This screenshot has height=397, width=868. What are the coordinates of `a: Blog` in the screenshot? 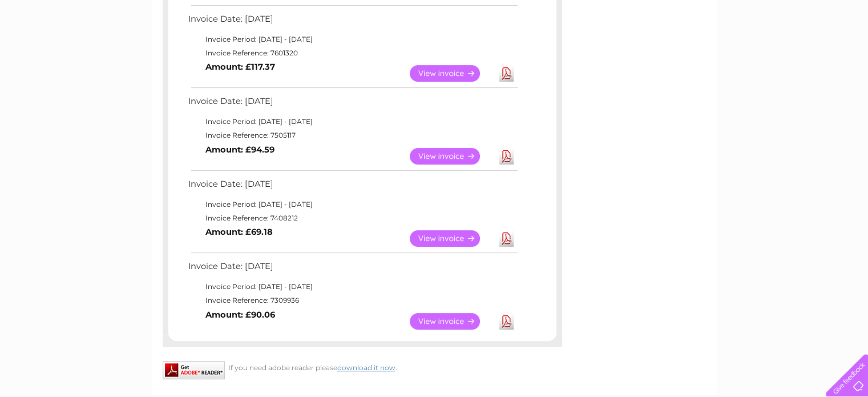 It's located at (777, 52).